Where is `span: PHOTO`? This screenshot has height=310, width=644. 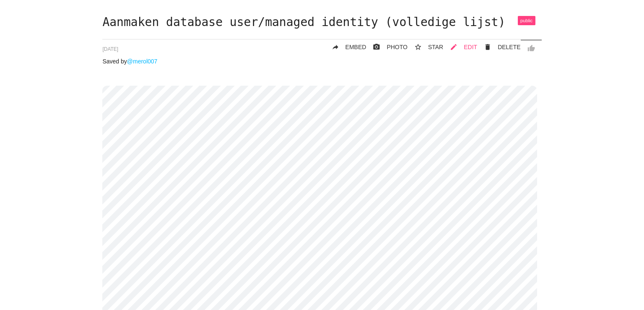 span: PHOTO is located at coordinates (397, 47).